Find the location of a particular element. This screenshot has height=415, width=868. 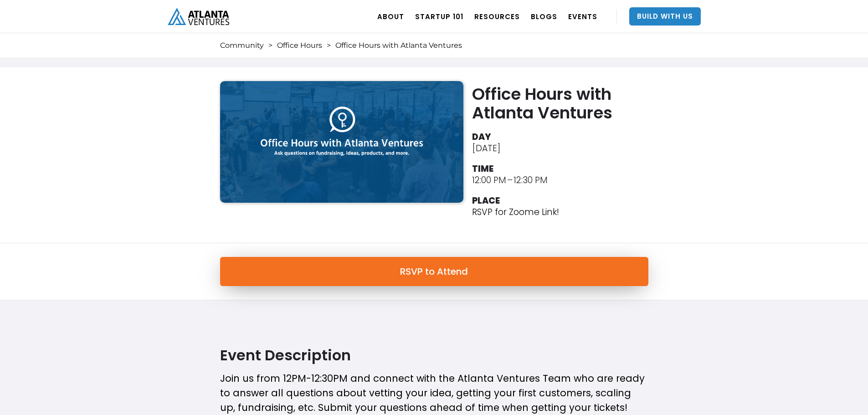

div: 12:30 PM is located at coordinates (530, 180).